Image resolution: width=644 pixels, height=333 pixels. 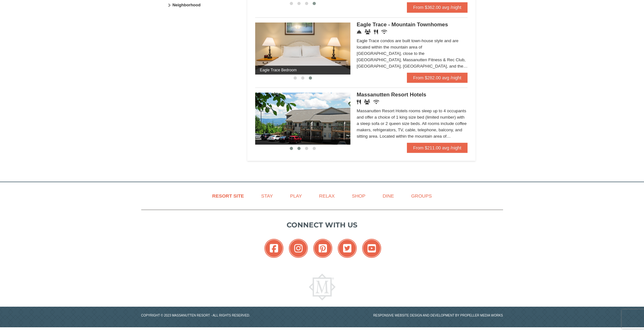 What do you see at coordinates (186, 5) in the screenshot?
I see `strong: Neighborhood` at bounding box center [186, 5].